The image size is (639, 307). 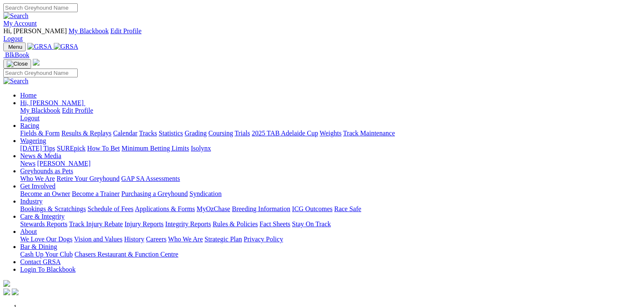 I want to click on a: How To Bet, so click(x=104, y=148).